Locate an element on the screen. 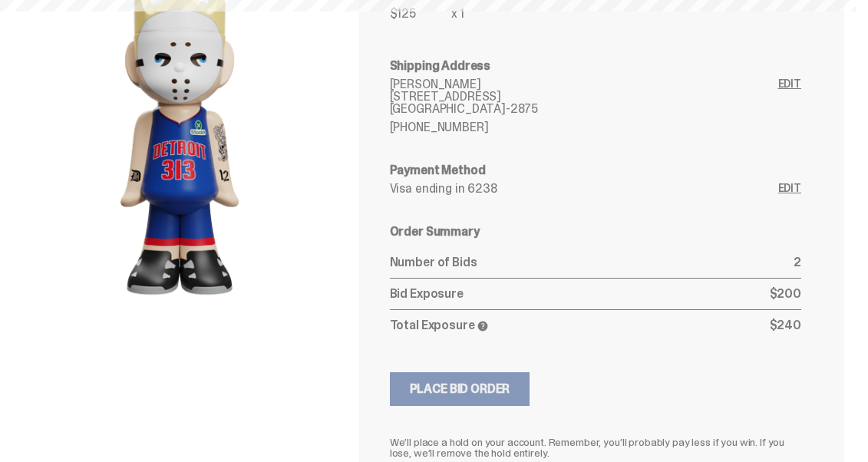 The image size is (868, 462). p: 2 is located at coordinates (797, 263).